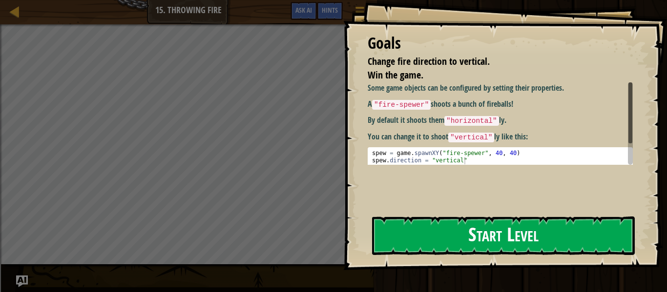 The image size is (667, 292). Describe the element at coordinates (500, 88) in the screenshot. I see `p: Some game objects can be configured by setting their properties.` at that location.